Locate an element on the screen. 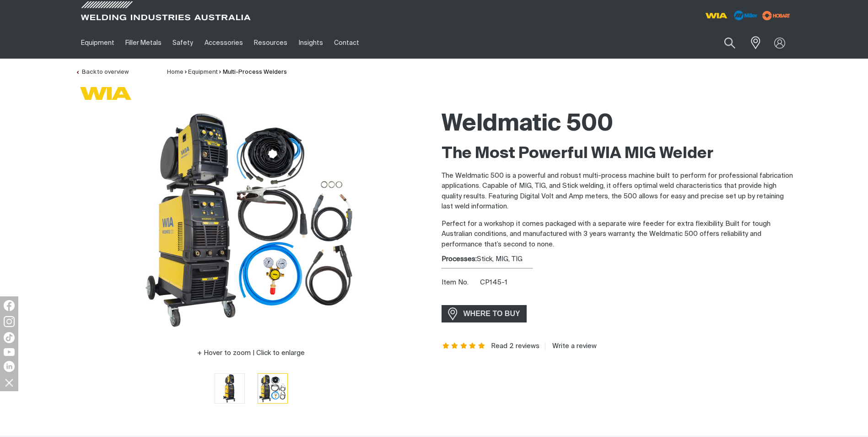  a: Read 2 reviews is located at coordinates (515, 346).